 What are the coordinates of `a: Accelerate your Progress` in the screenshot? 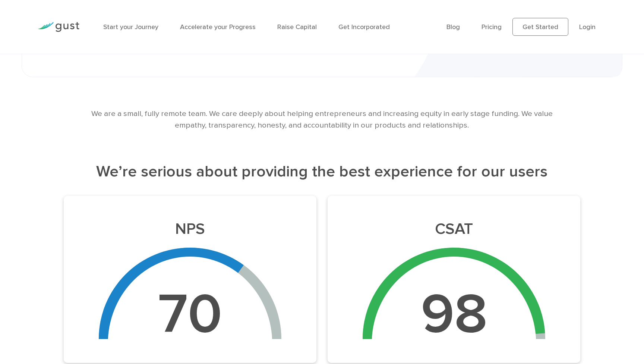 It's located at (218, 27).